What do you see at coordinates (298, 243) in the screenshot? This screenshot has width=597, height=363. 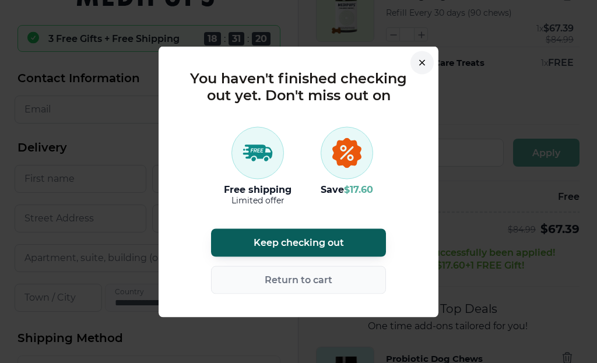 I see `span: Keep checking out` at bounding box center [298, 243].